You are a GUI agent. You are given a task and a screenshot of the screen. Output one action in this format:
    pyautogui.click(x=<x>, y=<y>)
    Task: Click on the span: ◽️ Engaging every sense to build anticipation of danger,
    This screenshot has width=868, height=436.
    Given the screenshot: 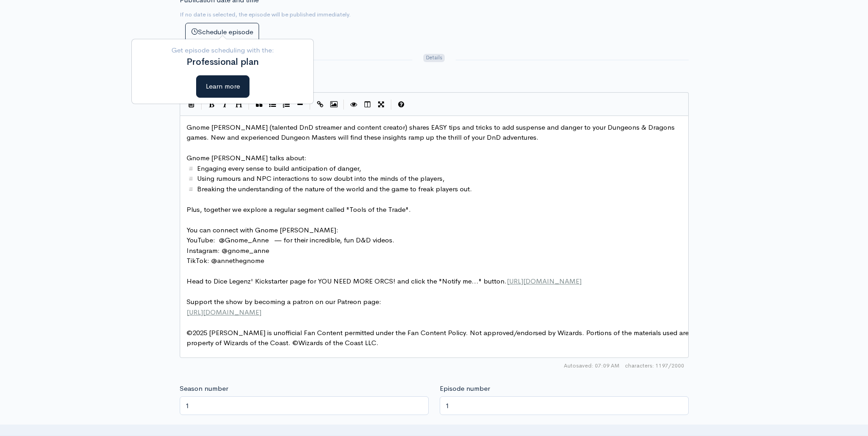 What is the action you would take?
    pyautogui.click(x=273, y=168)
    